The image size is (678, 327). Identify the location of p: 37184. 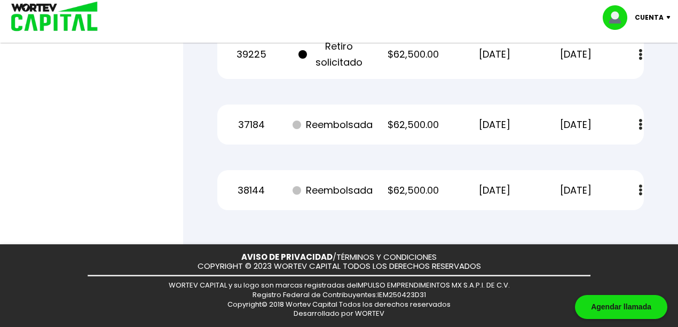
(252, 125).